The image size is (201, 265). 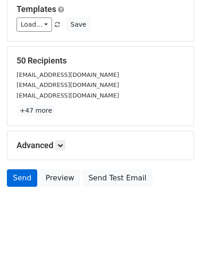 What do you see at coordinates (78, 24) in the screenshot?
I see `button: Save` at bounding box center [78, 24].